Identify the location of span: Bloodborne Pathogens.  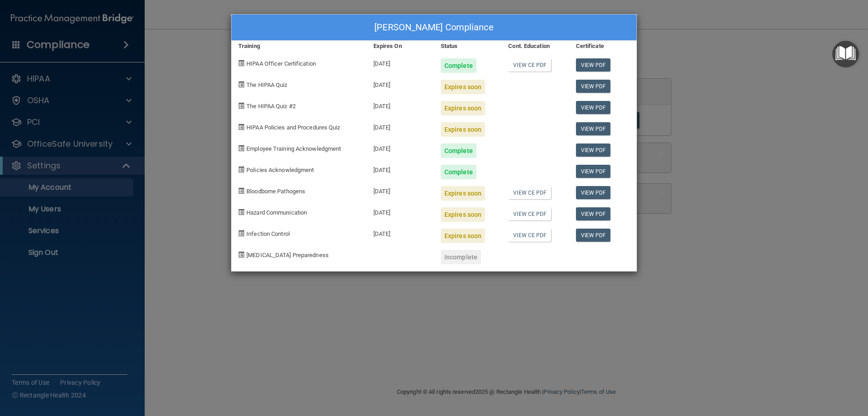
(276, 191).